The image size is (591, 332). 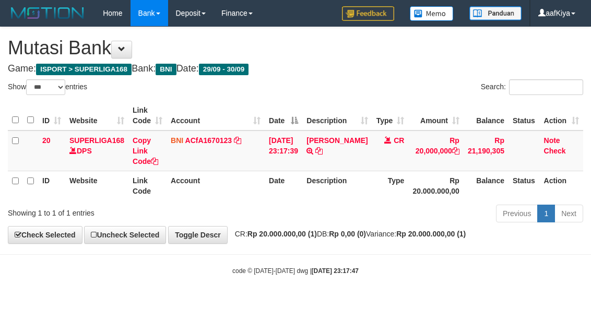 What do you see at coordinates (123, 211) in the screenshot?
I see `div: Showing 1 to 1 of 1 entries` at bounding box center [123, 211].